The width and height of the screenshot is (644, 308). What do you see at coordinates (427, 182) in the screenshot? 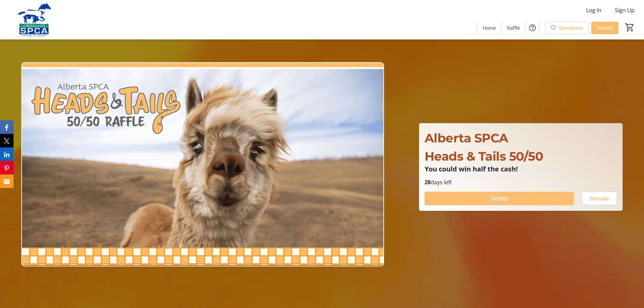
I see `span: 28` at bounding box center [427, 182].